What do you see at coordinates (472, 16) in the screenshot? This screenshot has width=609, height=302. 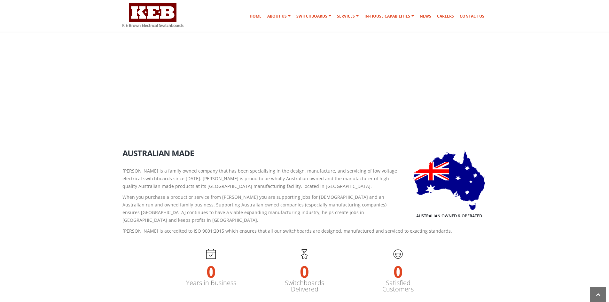 I see `a: Contact Us` at bounding box center [472, 16].